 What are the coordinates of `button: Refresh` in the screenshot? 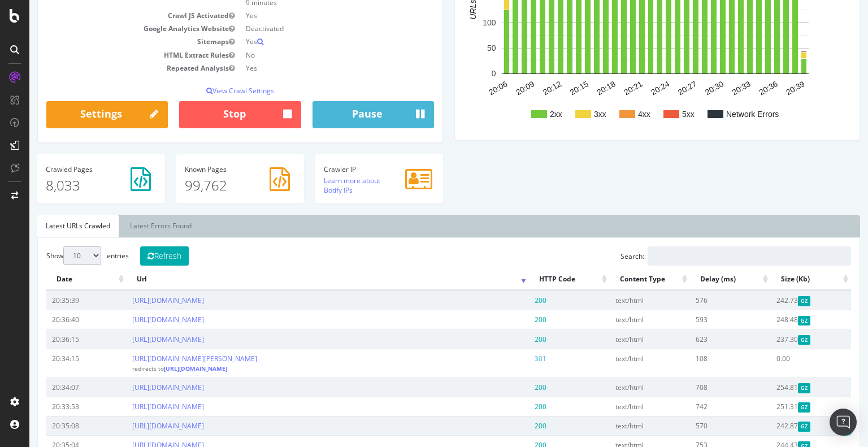 It's located at (135, 256).